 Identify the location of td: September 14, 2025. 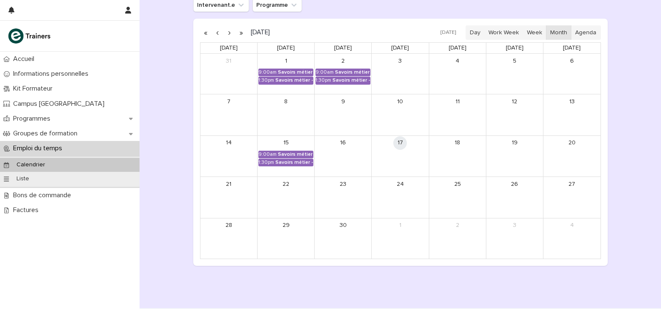
(229, 156).